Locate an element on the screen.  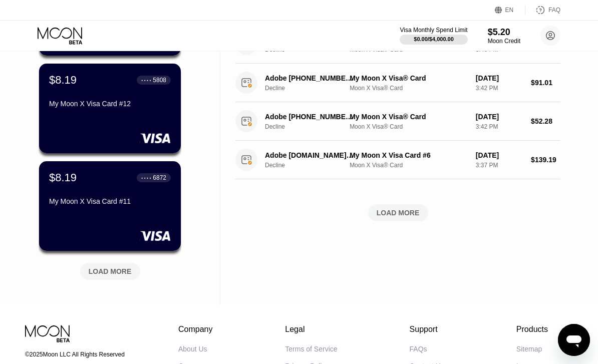
div: FAQs is located at coordinates (418, 349).